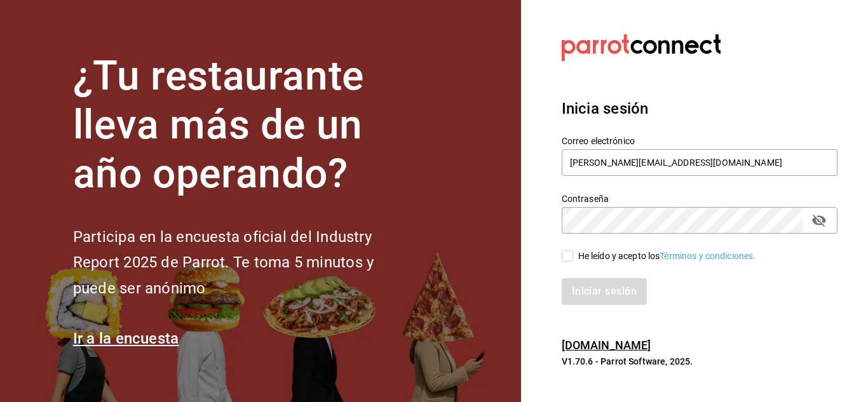  What do you see at coordinates (699, 362) in the screenshot?
I see `p: V1.70.6 - Parrot Software, 2025.` at bounding box center [699, 362].